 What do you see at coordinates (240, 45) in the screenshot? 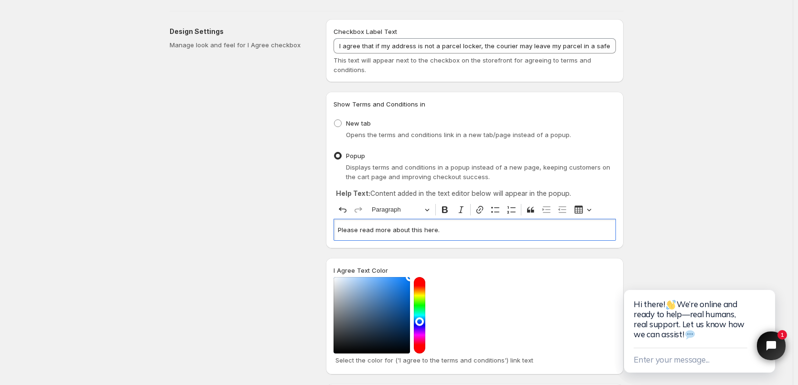
I see `p: Manage look and feel for I Agree checkbox` at bounding box center [240, 45].